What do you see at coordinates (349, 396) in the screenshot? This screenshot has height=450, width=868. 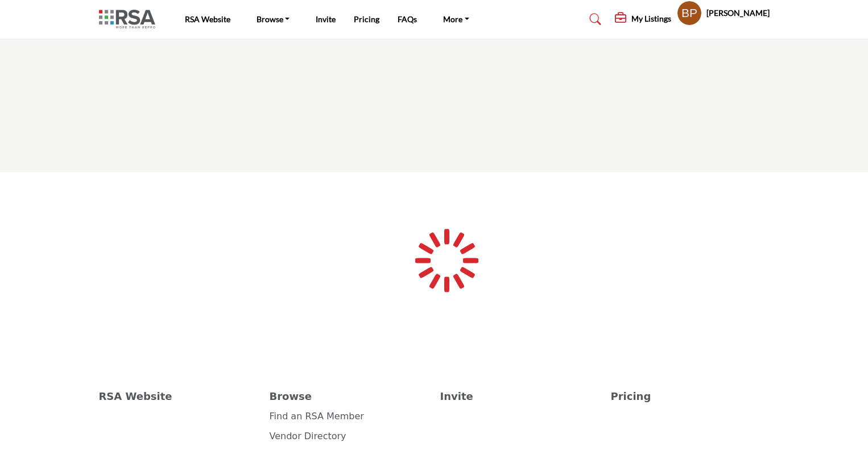 I see `p: Browse` at bounding box center [349, 396].